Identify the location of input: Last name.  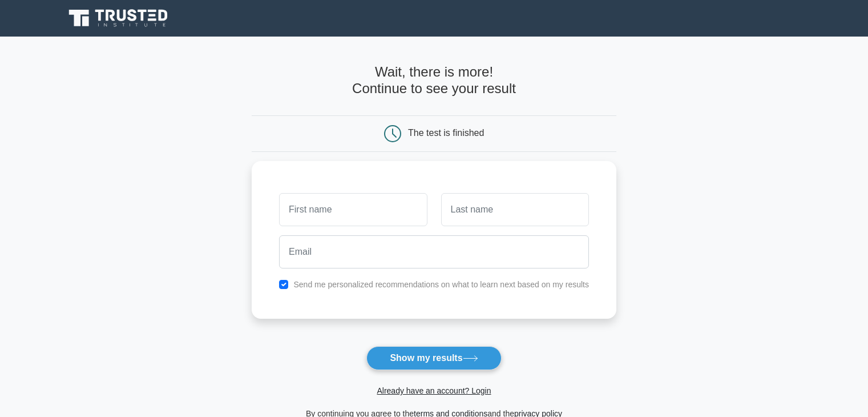
(515, 210).